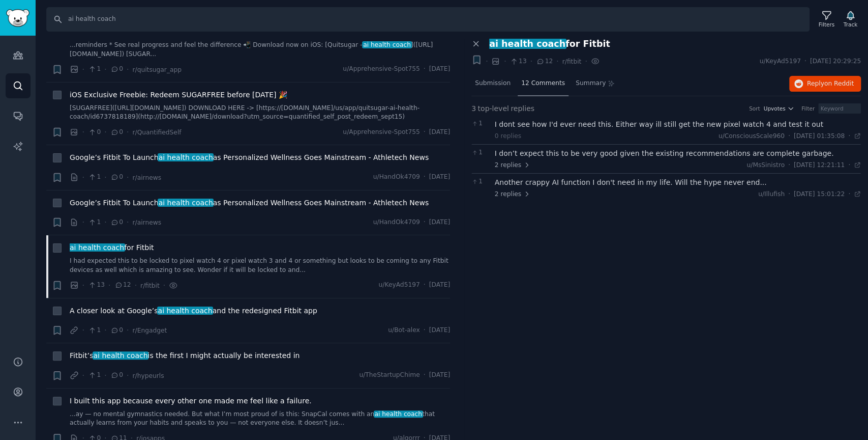  I want to click on span: 12 Comments, so click(543, 84).